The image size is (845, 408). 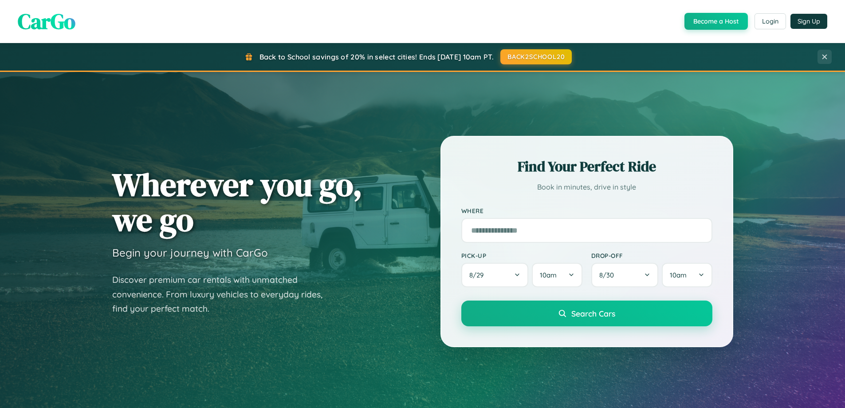 What do you see at coordinates (495, 275) in the screenshot?
I see `button: 8/29` at bounding box center [495, 275].